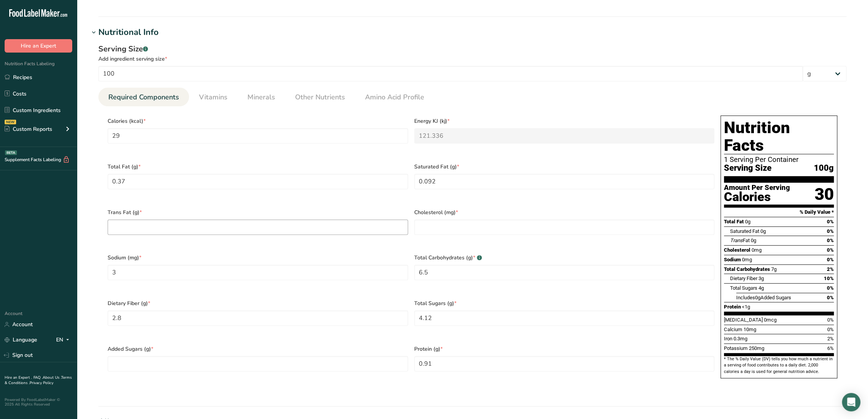  Describe the element at coordinates (761, 288) in the screenshot. I see `span: 4g` at that location.